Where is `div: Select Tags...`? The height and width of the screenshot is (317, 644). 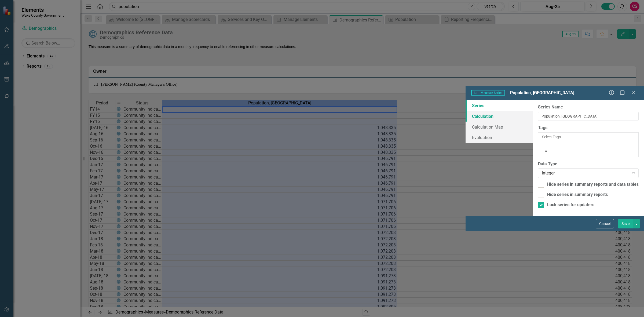 div: Select Tags... is located at coordinates (588, 137).